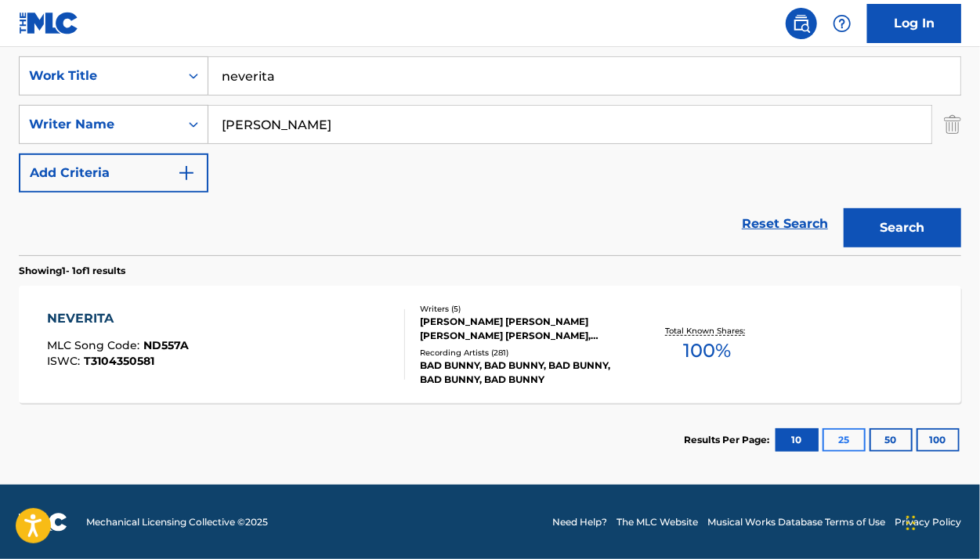  What do you see at coordinates (706, 350) in the screenshot?
I see `span: 100 %` at bounding box center [706, 350].